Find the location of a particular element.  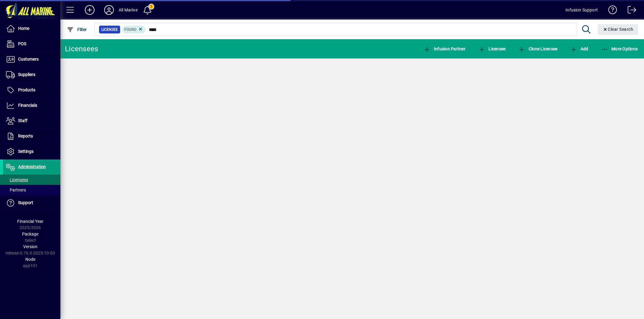

span: Clone Licensee is located at coordinates (538, 49).